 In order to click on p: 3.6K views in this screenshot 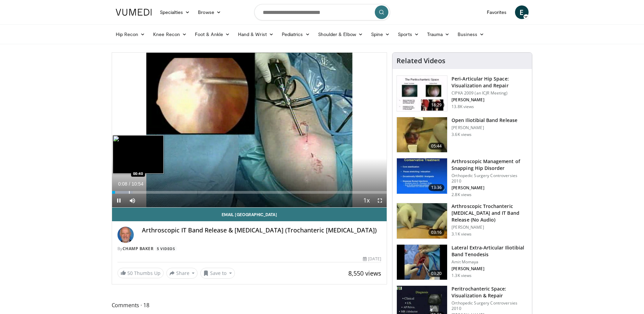, I will do `click(461, 135)`.